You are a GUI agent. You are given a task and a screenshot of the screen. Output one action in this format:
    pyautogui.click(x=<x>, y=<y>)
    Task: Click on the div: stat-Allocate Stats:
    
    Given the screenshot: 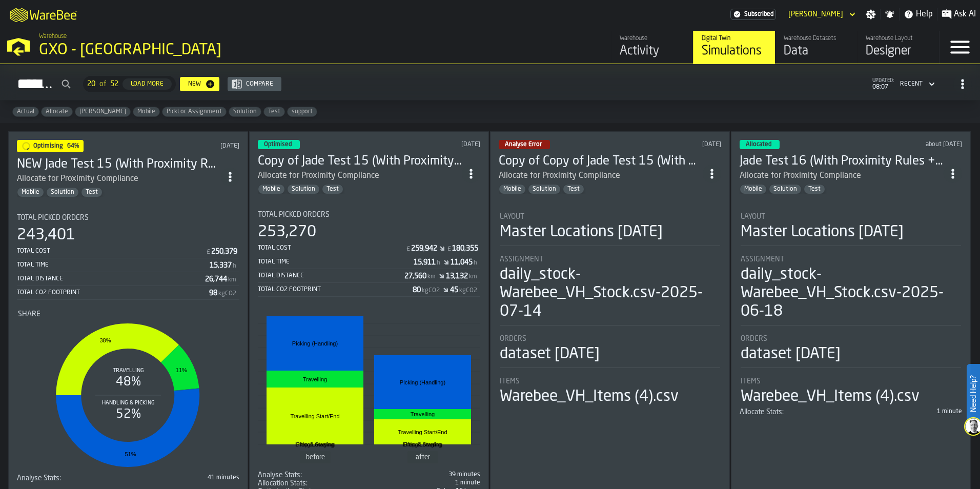 What is the action you would take?
    pyautogui.click(x=851, y=412)
    